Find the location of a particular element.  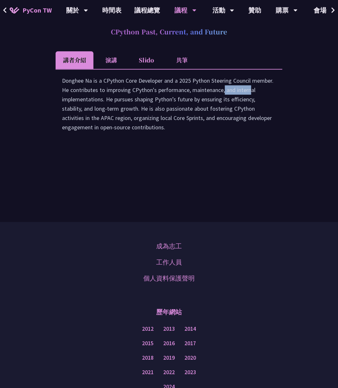

p: 歷年網站 is located at coordinates (169, 312).